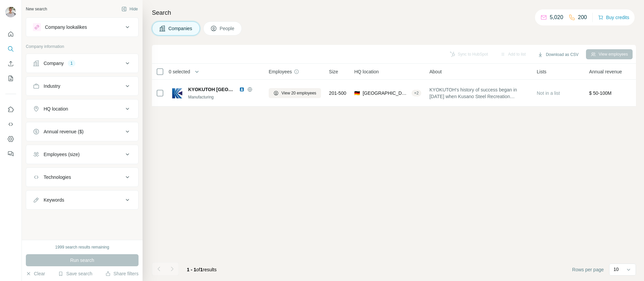 This screenshot has width=644, height=281. Describe the element at coordinates (280, 72) in the screenshot. I see `span: Employees` at that location.